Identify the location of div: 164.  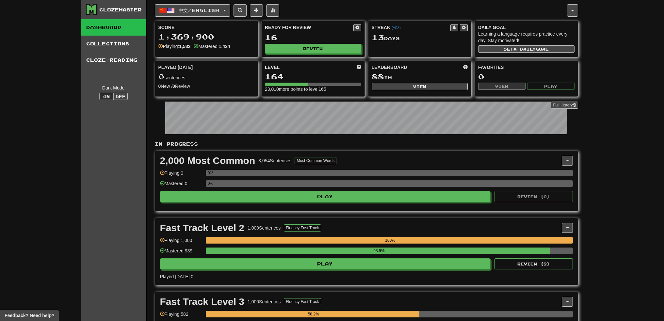
(313, 76).